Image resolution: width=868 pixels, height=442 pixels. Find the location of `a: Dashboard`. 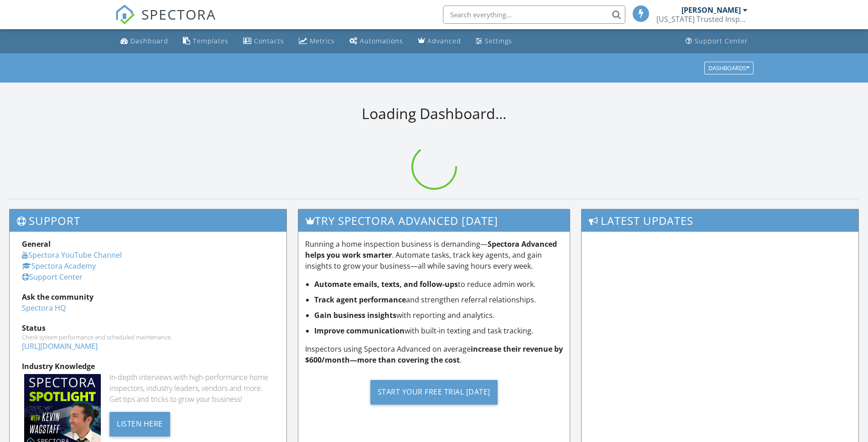

a: Dashboard is located at coordinates (144, 41).